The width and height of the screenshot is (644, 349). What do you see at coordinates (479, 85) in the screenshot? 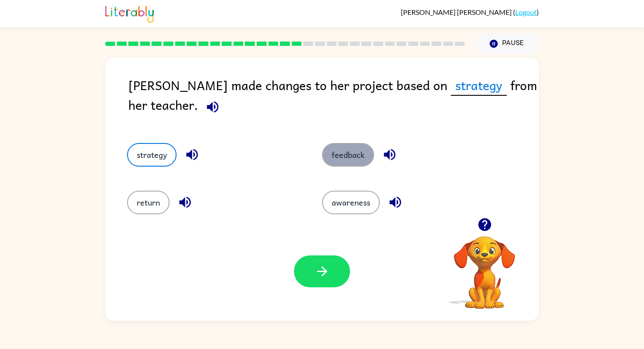
I see `span: strategy` at bounding box center [479, 85].